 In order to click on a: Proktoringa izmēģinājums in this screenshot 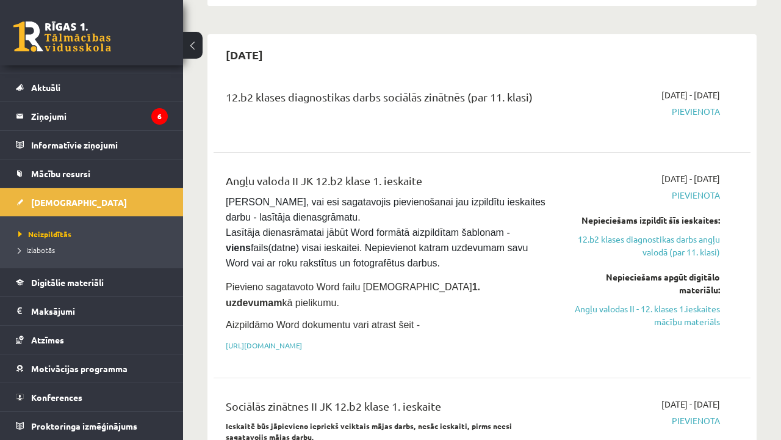, I will do `click(92, 425)`.